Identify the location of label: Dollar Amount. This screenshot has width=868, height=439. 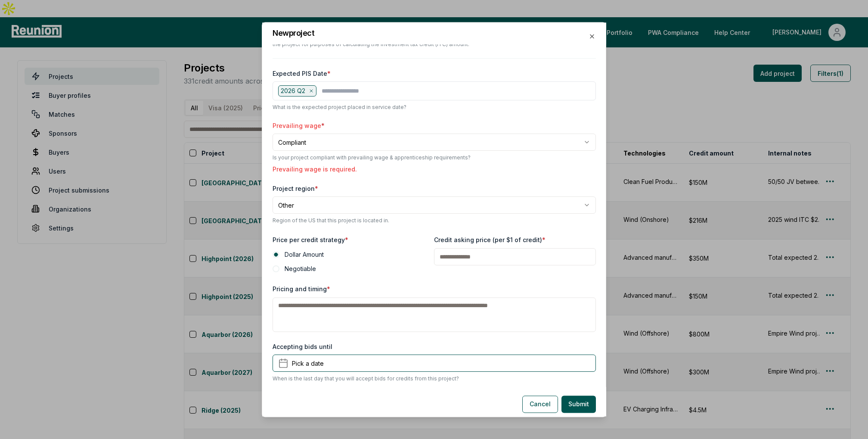
(304, 254).